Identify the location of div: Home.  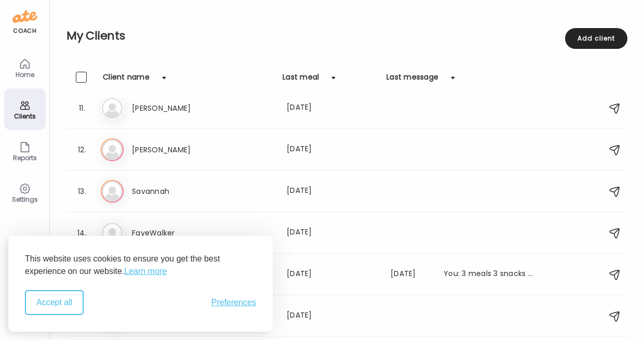
(25, 74).